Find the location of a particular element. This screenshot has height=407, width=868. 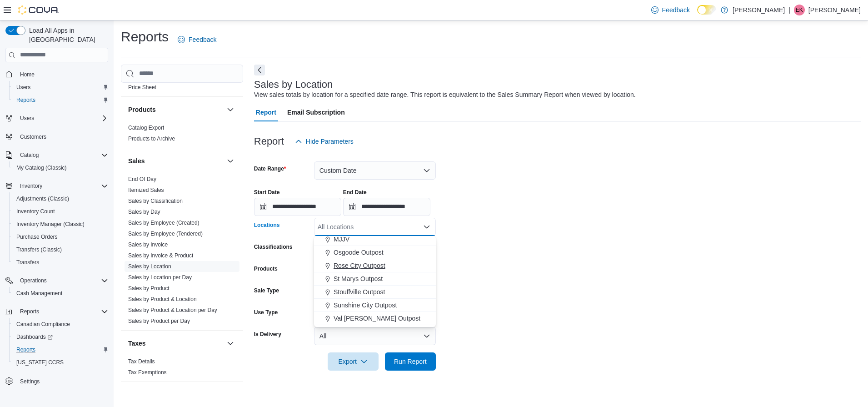

a: Sales by Classification is located at coordinates (156, 201).